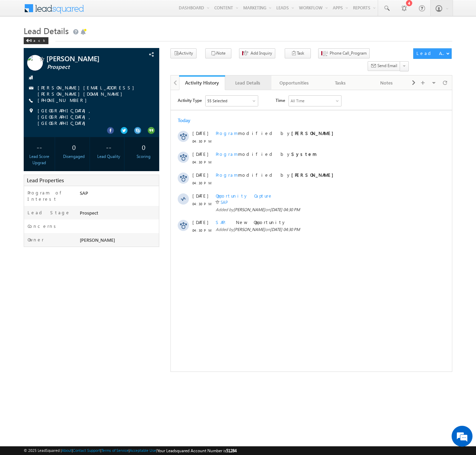 The width and height of the screenshot is (476, 455). I want to click on a: Acceptable Use, so click(142, 450).